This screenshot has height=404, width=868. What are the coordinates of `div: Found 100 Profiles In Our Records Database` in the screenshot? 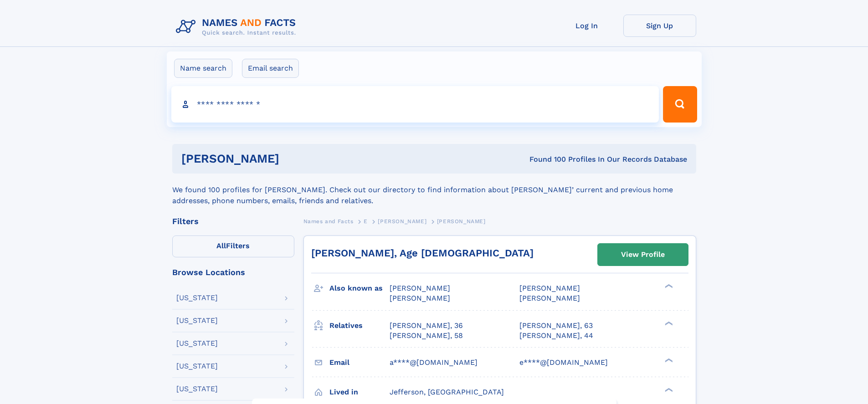 It's located at (546, 160).